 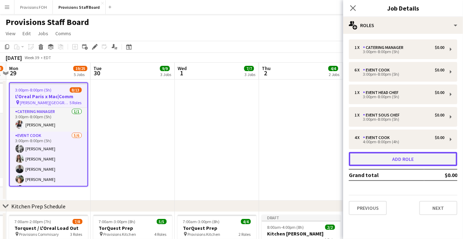 What do you see at coordinates (13, 73) in the screenshot?
I see `span: 29` at bounding box center [13, 73].